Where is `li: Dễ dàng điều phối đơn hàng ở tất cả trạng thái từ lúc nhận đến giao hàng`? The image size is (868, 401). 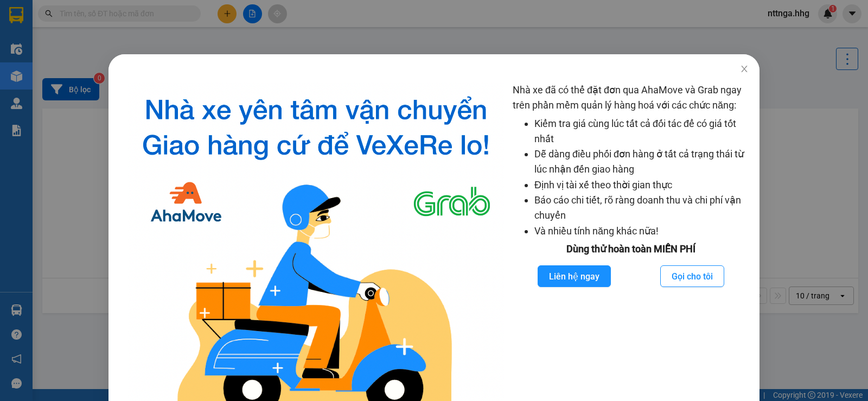 li: Dễ dàng điều phối đơn hàng ở tất cả trạng thái từ lúc nhận đến giao hàng is located at coordinates (642, 162).